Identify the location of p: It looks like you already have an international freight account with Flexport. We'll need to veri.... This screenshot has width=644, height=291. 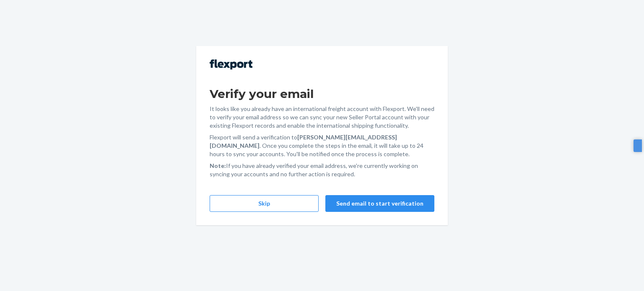
(322, 117).